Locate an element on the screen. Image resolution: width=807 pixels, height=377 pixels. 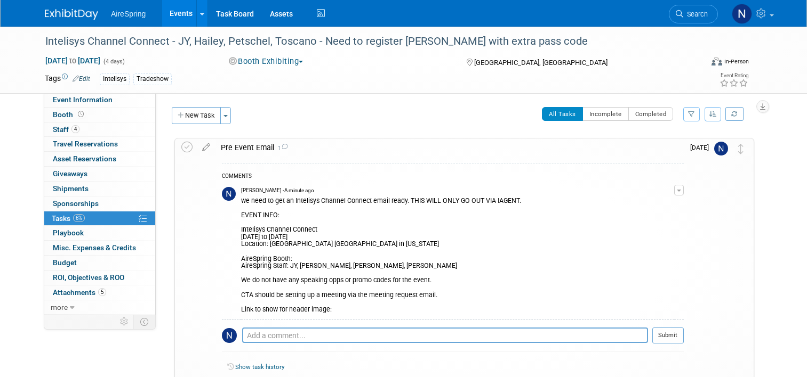
button: Incomplete is located at coordinates (605, 114).